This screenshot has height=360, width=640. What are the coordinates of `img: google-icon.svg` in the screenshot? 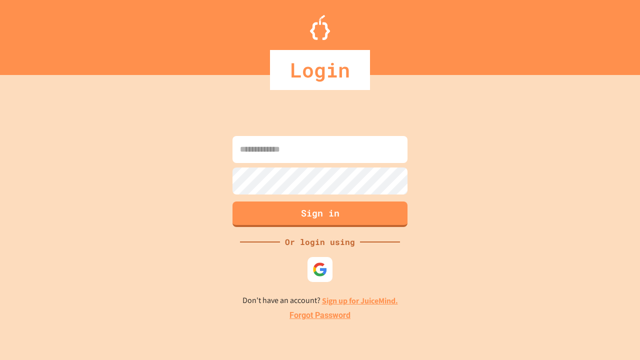 It's located at (320, 269).